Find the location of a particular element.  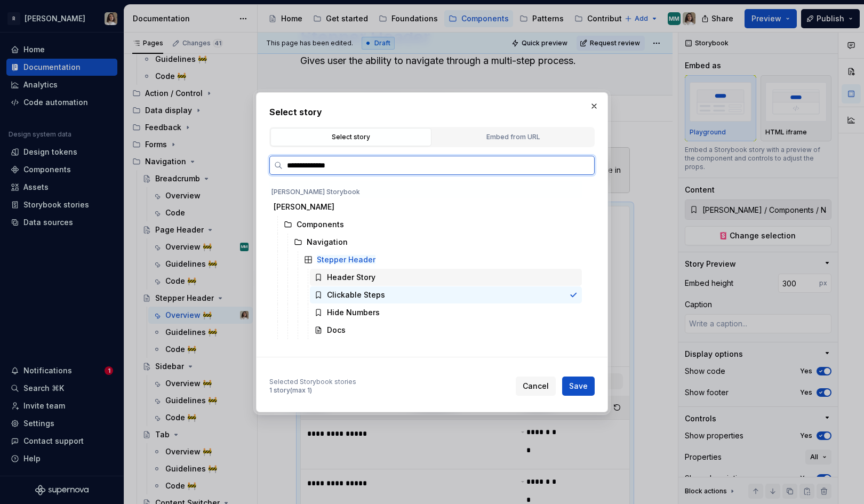

span: Save is located at coordinates (578, 386).